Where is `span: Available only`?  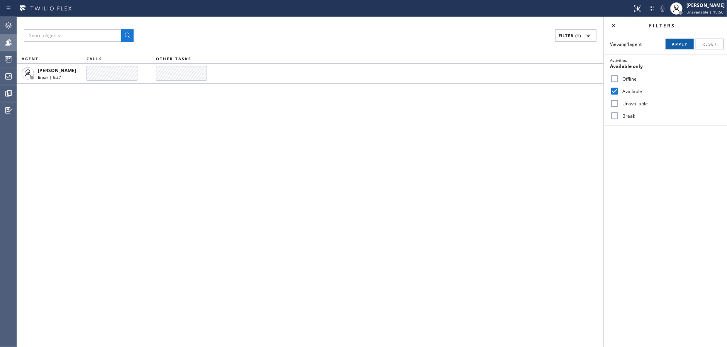 span: Available only is located at coordinates (626, 66).